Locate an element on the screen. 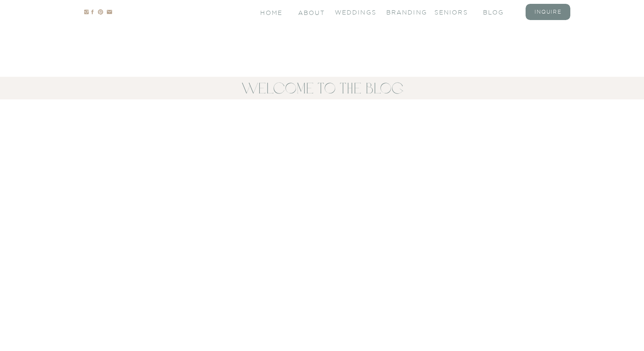 The height and width of the screenshot is (351, 644). a: inquire is located at coordinates (548, 12).